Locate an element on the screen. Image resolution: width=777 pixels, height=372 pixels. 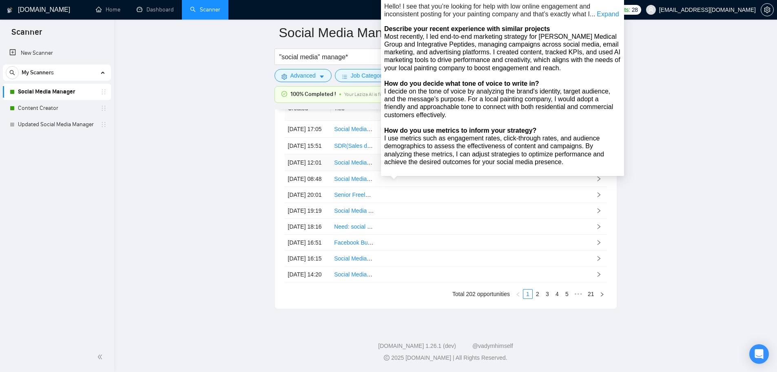
li: 4 is located at coordinates (557, 294).